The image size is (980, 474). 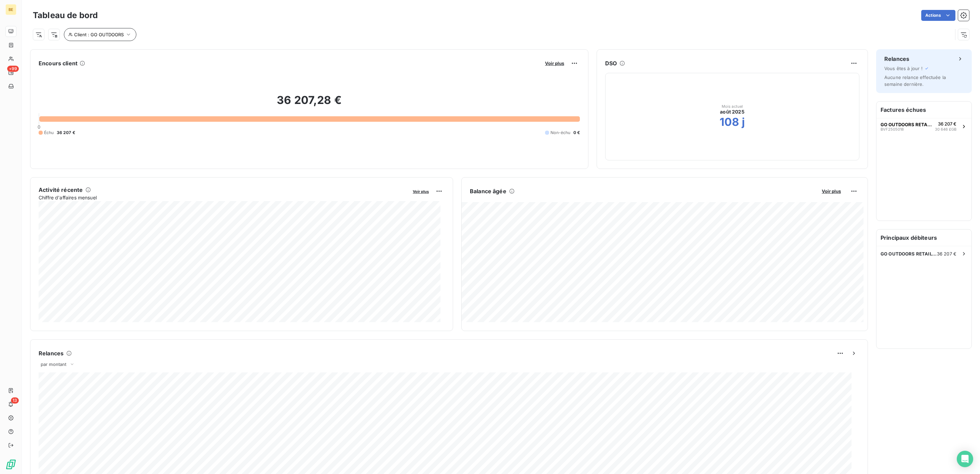 I want to click on span: 0, so click(x=39, y=127).